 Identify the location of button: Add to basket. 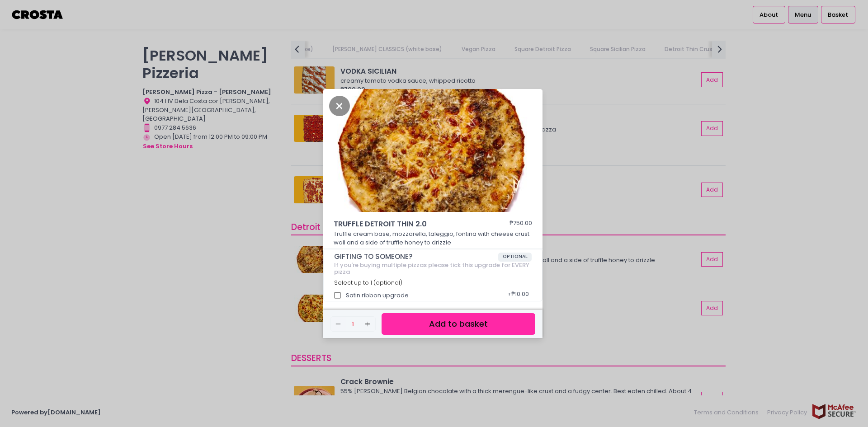
(459, 324).